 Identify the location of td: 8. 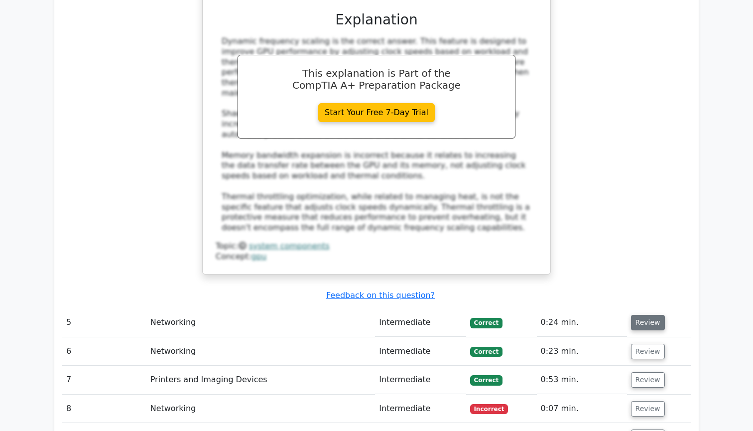
(104, 408).